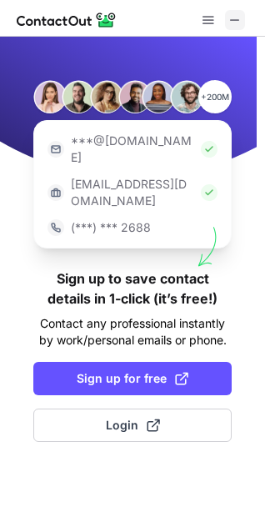 This screenshot has height=532, width=265. I want to click on img: https://contactout.com/extension/app/static/media/login-work-icon.638a5007170bc45168077fde17b29a1..., so click(56, 193).